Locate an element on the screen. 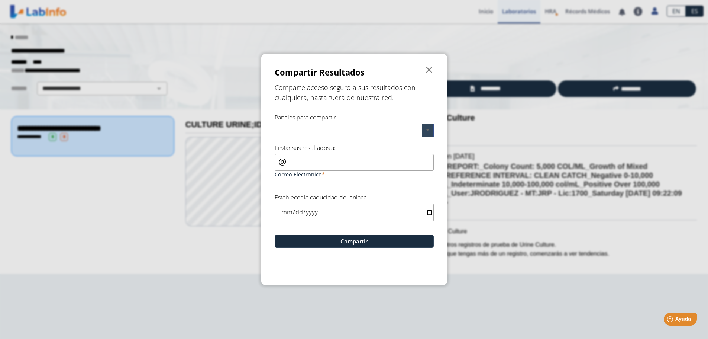  label: Enviar sus resultados a: is located at coordinates (305, 148).